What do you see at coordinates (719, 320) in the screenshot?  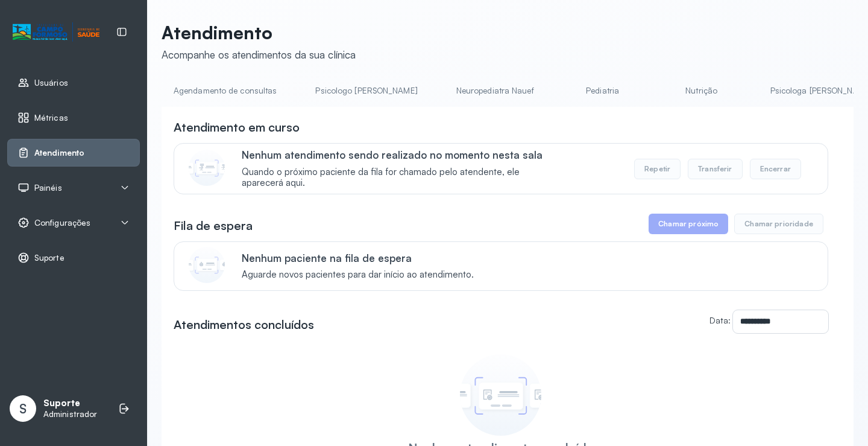 I see `label: Data:` at bounding box center [719, 320].